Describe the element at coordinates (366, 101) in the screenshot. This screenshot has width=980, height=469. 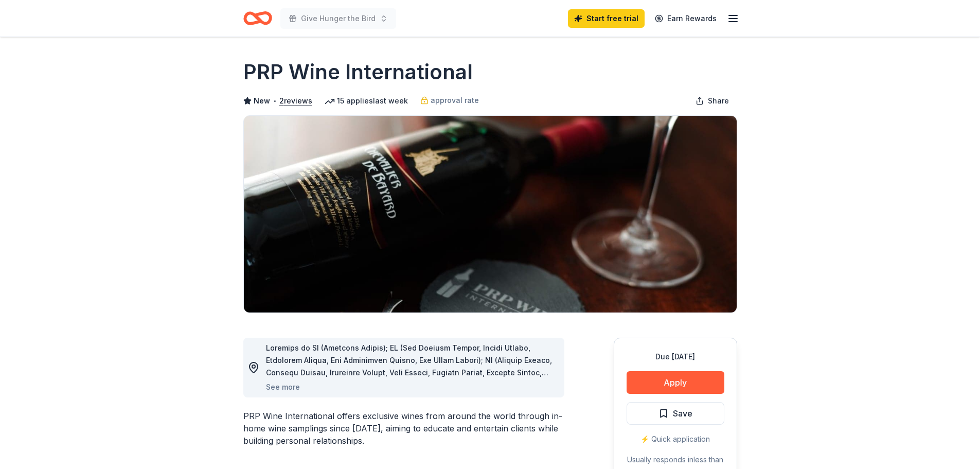
I see `div: 15 applies last week` at that location.